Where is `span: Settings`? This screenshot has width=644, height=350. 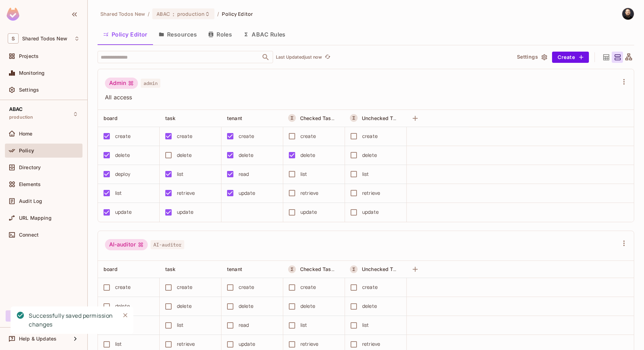 span: Settings is located at coordinates (29, 90).